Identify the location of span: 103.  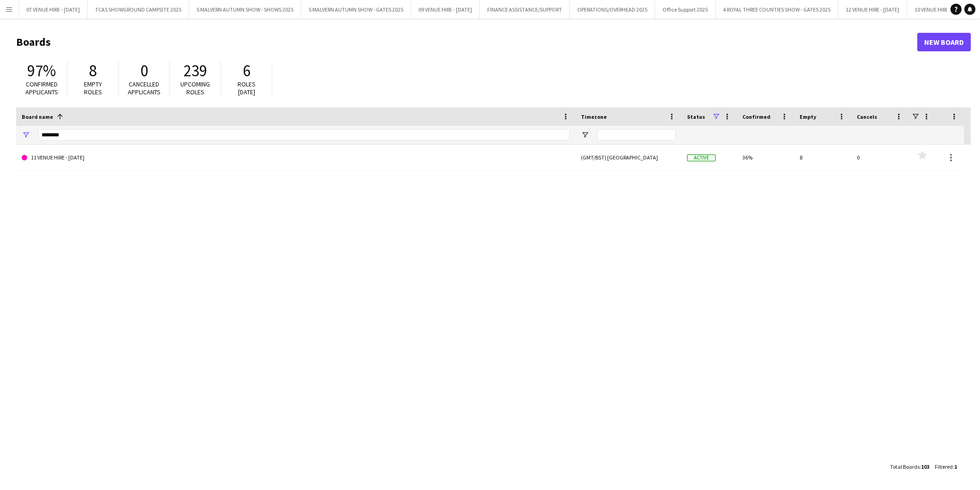
(926, 467).